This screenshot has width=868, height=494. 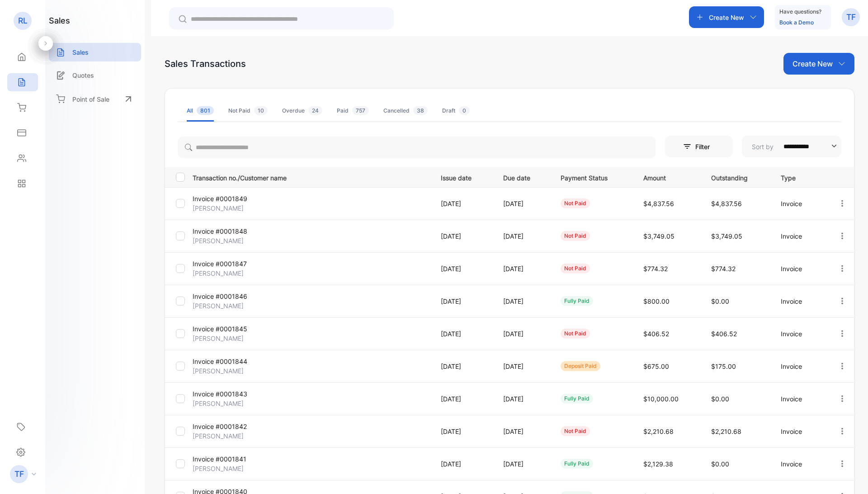 What do you see at coordinates (232, 459) in the screenshot?
I see `p: Invoice #0001841` at bounding box center [232, 459].